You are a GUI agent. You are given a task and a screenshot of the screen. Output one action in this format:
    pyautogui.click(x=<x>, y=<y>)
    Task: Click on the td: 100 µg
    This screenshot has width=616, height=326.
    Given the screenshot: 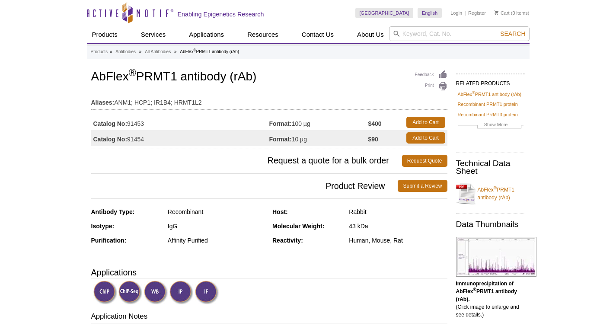 What is the action you would take?
    pyautogui.click(x=318, y=122)
    